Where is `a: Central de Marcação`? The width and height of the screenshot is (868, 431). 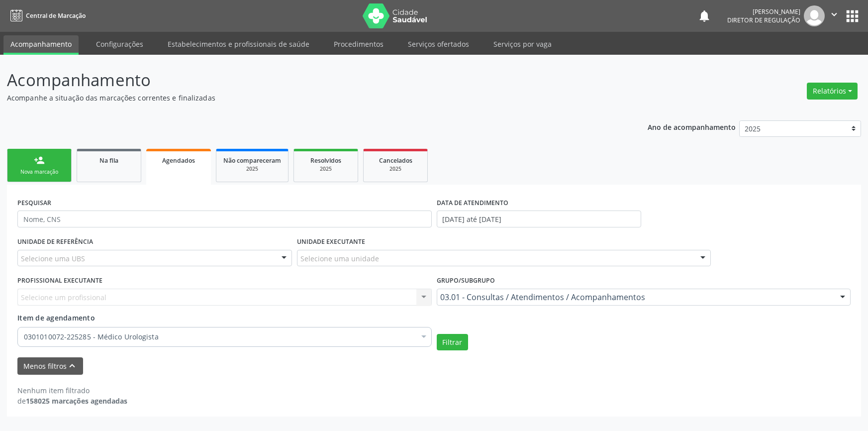 a: Central de Marcação is located at coordinates (46, 15).